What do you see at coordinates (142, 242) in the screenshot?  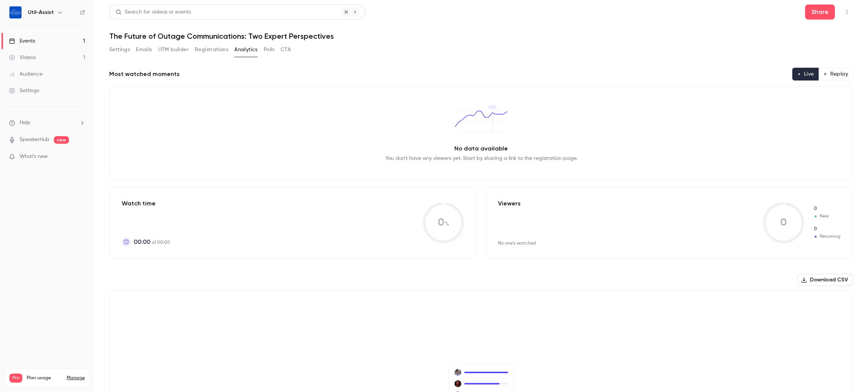 I see `span: 00:00` at bounding box center [142, 242].